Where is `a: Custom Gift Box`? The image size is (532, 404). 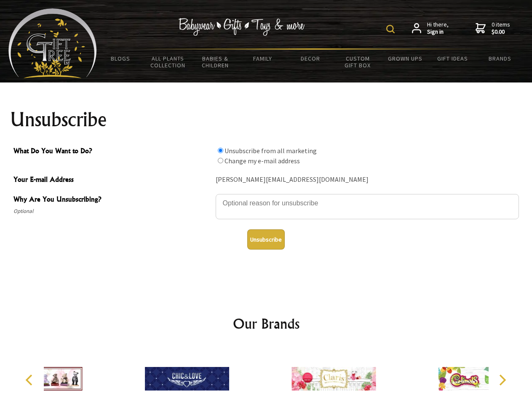 a: Custom Gift Box is located at coordinates (357, 62).